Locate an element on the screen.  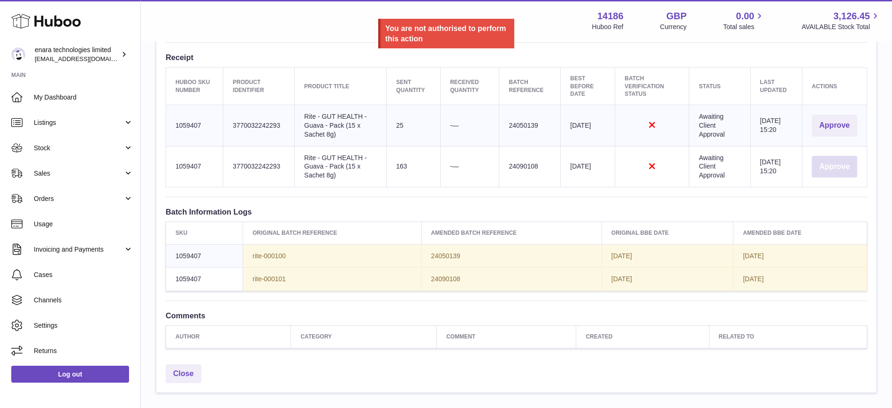
th: Best Before Date is located at coordinates (588, 86).